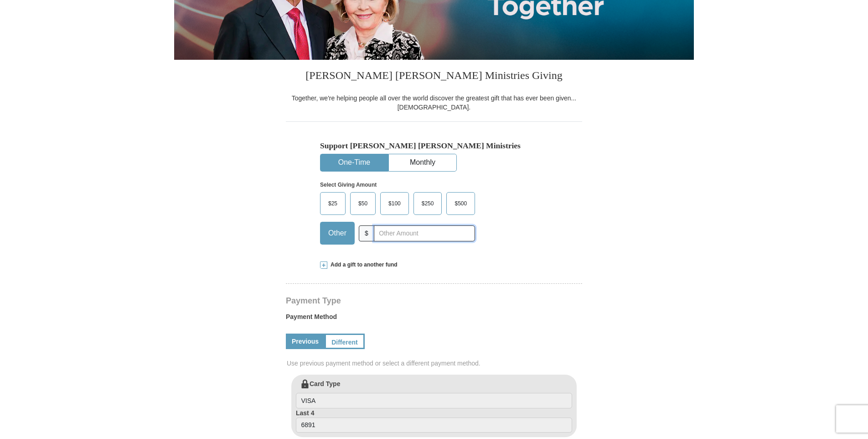  Describe the element at coordinates (344, 341) in the screenshot. I see `a: Different` at that location.